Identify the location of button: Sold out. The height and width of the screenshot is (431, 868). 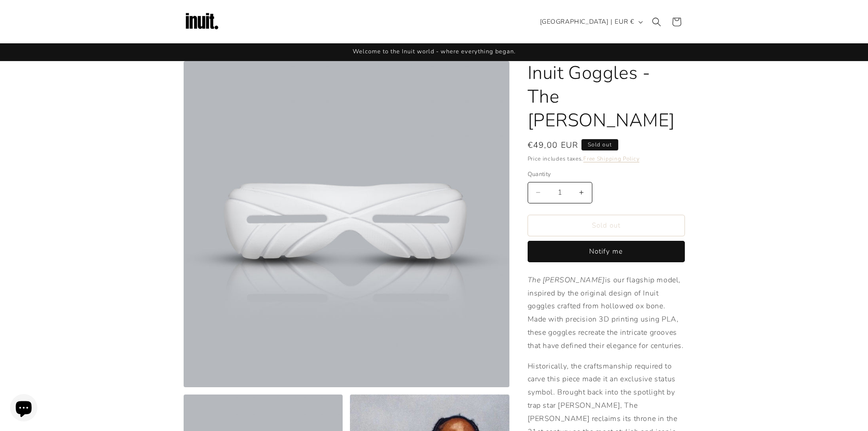
(606, 225).